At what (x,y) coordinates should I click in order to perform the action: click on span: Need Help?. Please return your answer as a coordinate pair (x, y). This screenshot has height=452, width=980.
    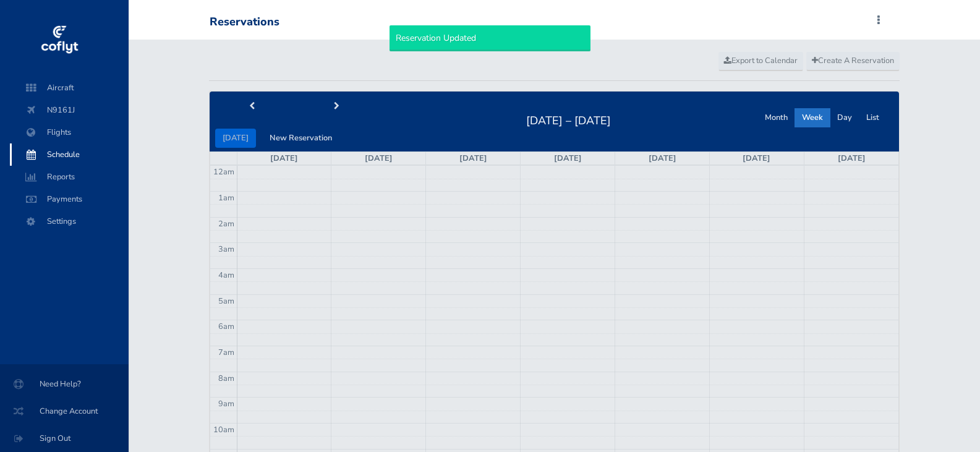
    Looking at the image, I should click on (64, 384).